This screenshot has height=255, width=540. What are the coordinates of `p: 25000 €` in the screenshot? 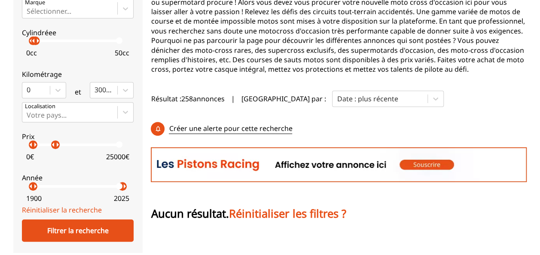 It's located at (118, 157).